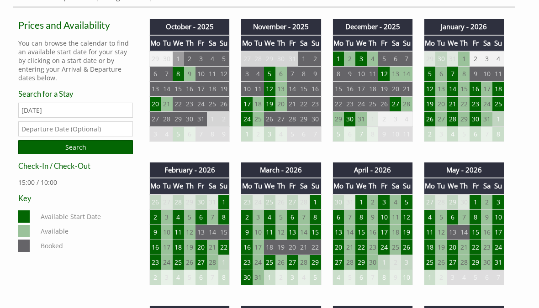 This screenshot has width=539, height=308. What do you see at coordinates (75, 94) in the screenshot?
I see `h3: Search for a Stay` at bounding box center [75, 94].